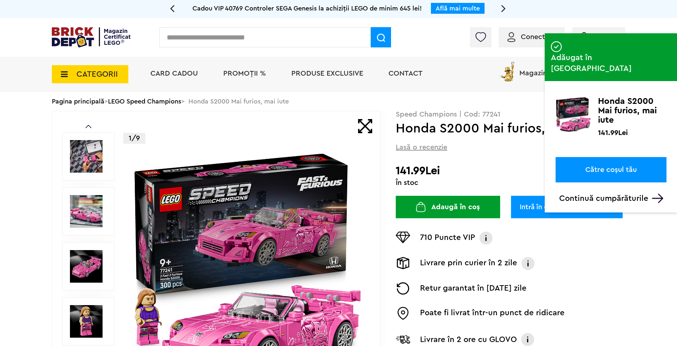 The height and width of the screenshot is (346, 677). What do you see at coordinates (458, 8) in the screenshot?
I see `a: Află mai multe` at bounding box center [458, 8].